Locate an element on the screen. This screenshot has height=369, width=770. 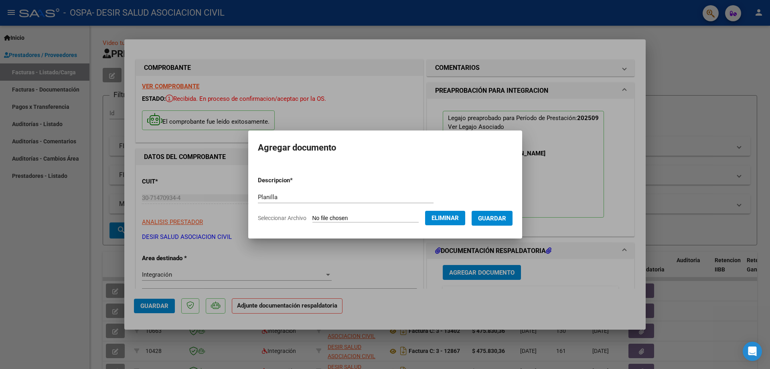
p: Descripcion is located at coordinates (296, 180).